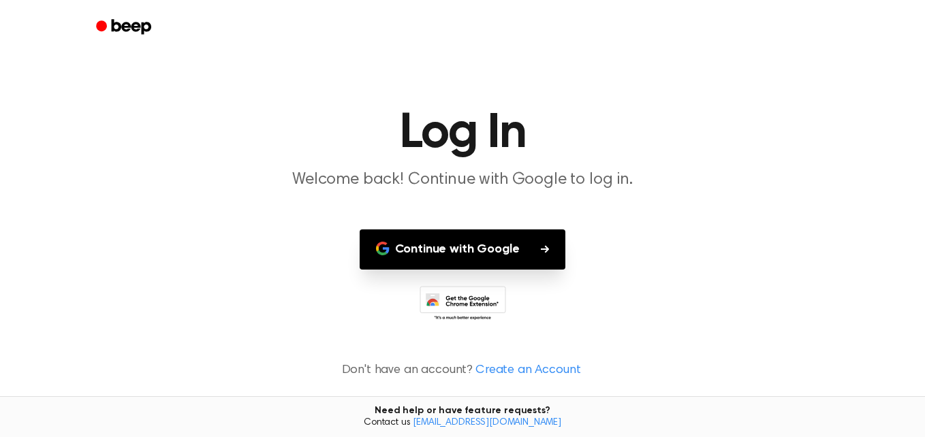  Describe the element at coordinates (528, 370) in the screenshot. I see `a: Create an Account` at that location.